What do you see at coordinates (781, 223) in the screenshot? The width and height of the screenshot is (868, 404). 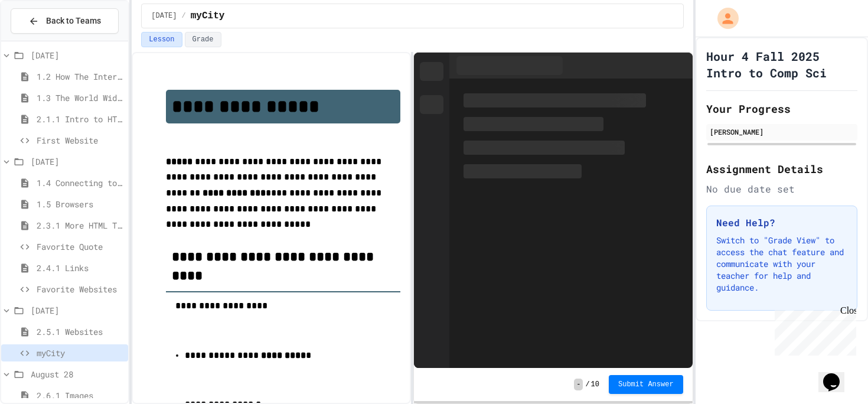 I see `h3: Need Help?` at bounding box center [781, 223].